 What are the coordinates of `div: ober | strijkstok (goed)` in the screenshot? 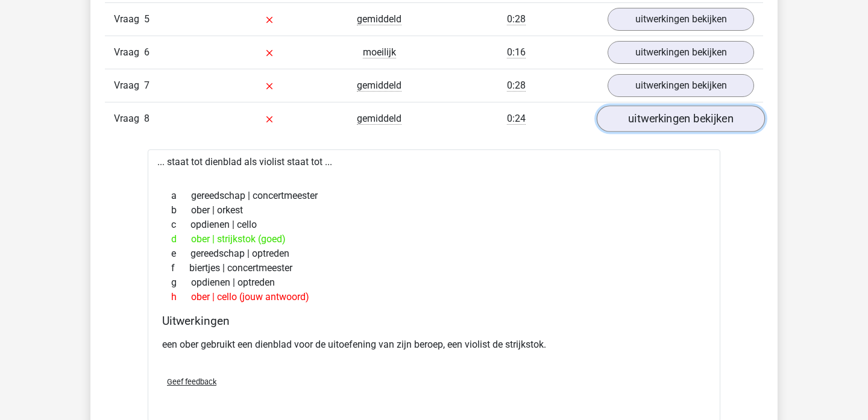 It's located at (434, 240).